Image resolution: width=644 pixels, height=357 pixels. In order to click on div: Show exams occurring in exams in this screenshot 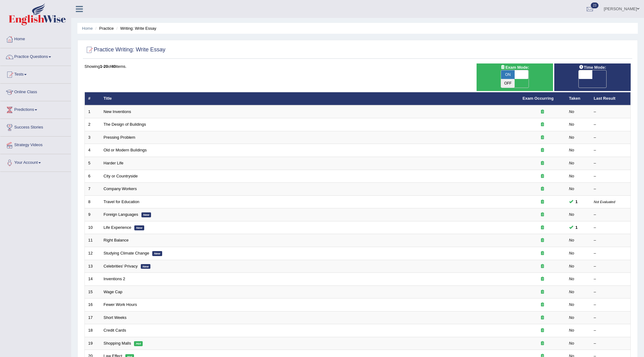, I will do `click(515, 77)`.